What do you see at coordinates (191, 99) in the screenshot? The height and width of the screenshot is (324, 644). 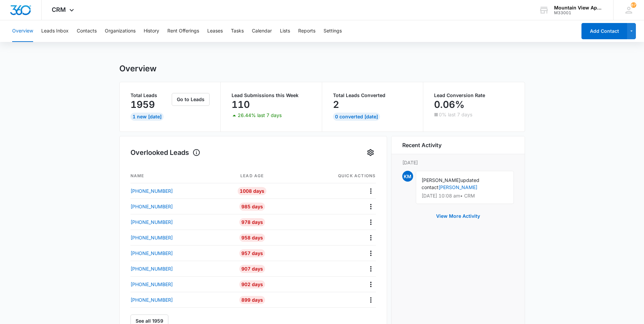 I see `button: Go to Leads` at bounding box center [191, 99].